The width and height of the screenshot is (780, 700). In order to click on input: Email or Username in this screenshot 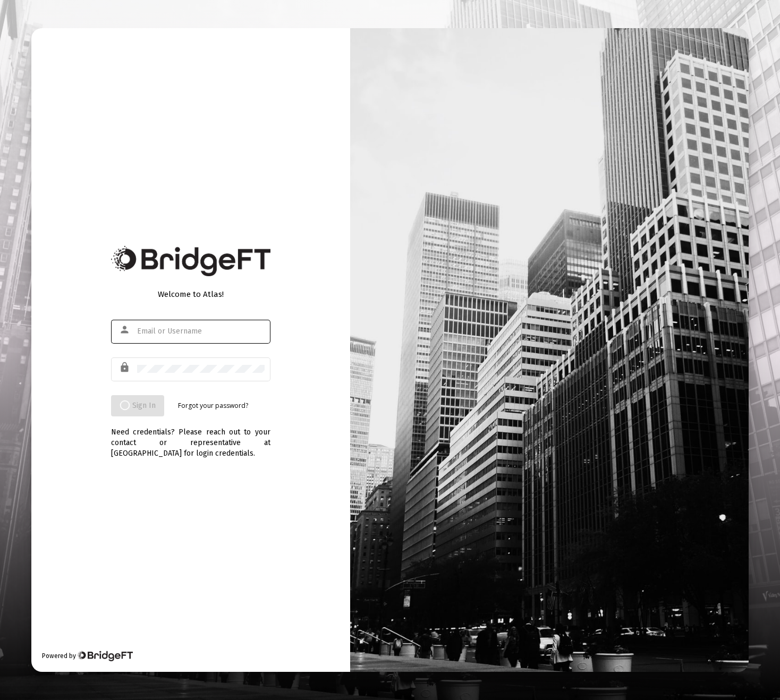, I will do `click(201, 332)`.